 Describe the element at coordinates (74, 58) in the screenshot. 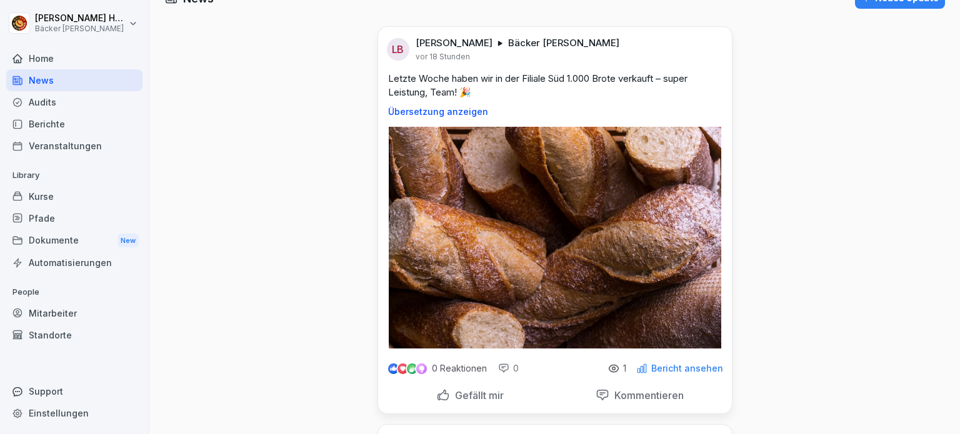

I see `a: Home` at that location.